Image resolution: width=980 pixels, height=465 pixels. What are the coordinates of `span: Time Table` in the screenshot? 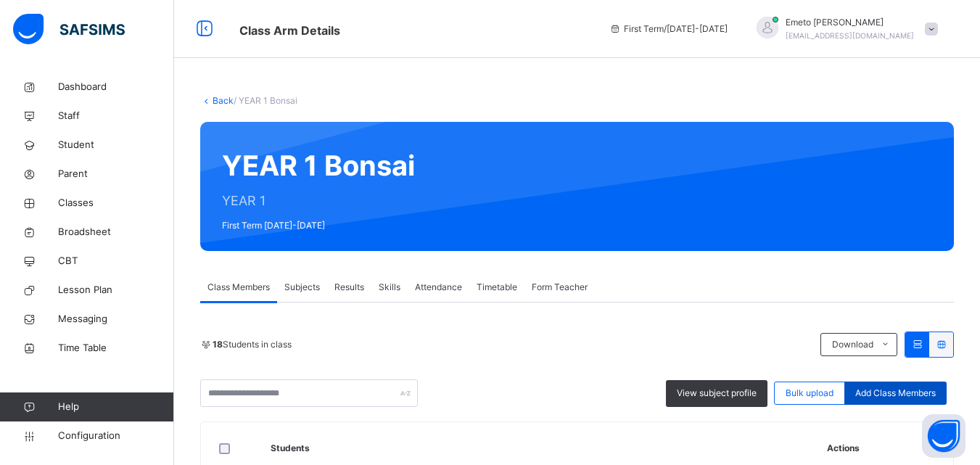 It's located at (116, 348).